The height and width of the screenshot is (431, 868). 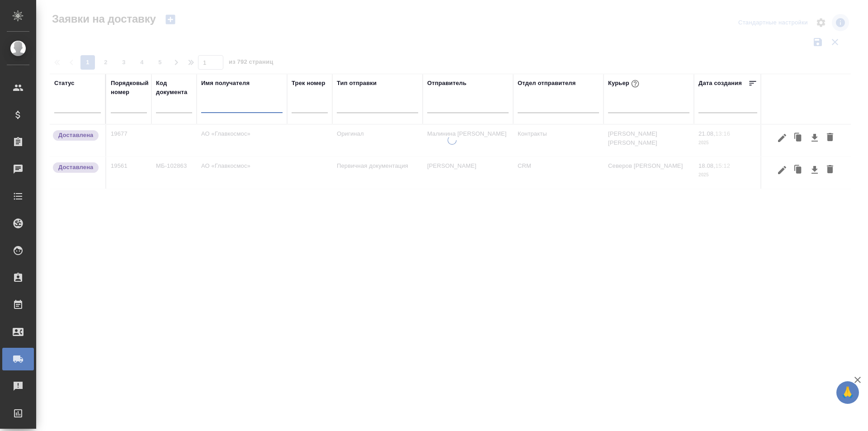 I want to click on div: Отдел отправителя, so click(x=547, y=83).